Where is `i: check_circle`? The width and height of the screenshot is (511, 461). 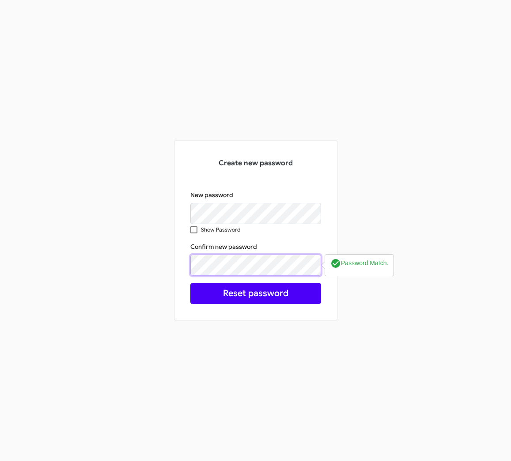
i: check_circle is located at coordinates (336, 263).